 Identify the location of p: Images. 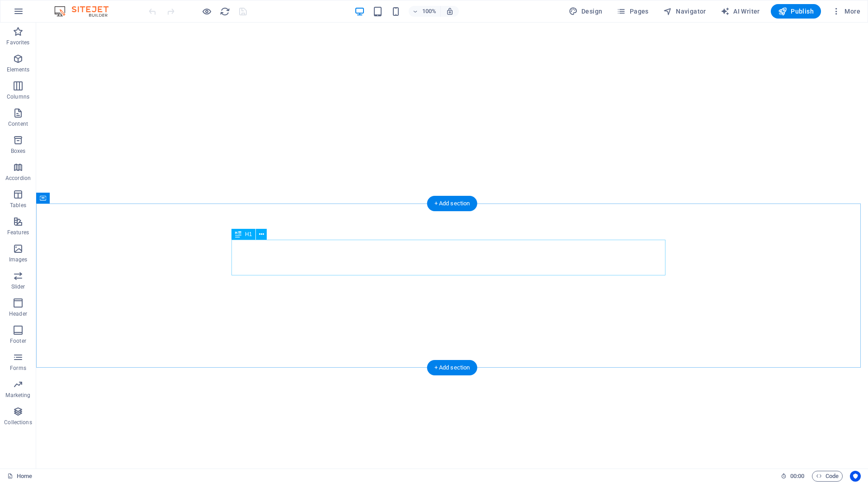
(18, 259).